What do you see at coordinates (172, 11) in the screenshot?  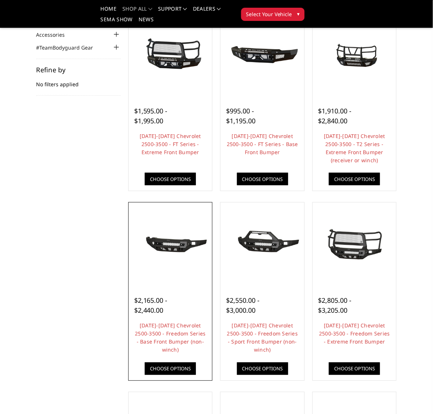 I see `a: Support` at bounding box center [172, 11].